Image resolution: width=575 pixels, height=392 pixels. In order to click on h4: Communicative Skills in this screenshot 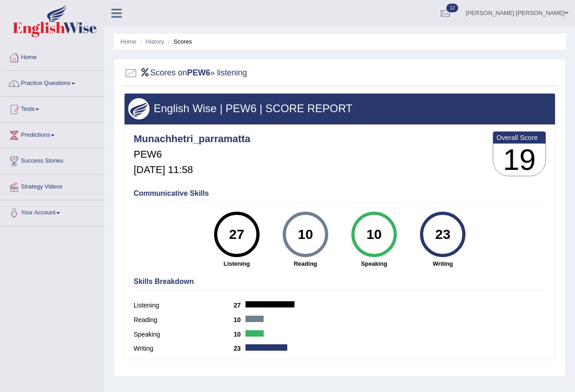, I will do `click(339, 194)`.